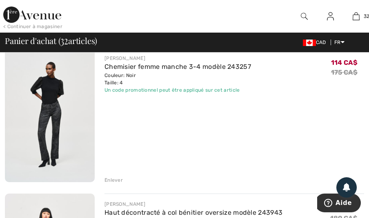  What do you see at coordinates (356, 16) in the screenshot?
I see `a: 32` at bounding box center [356, 16].